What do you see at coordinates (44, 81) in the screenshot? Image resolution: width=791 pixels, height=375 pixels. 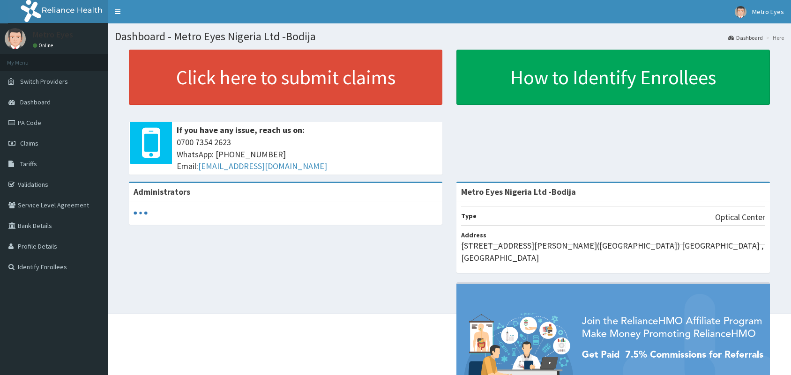 I see `span: Switch Providers` at bounding box center [44, 81].